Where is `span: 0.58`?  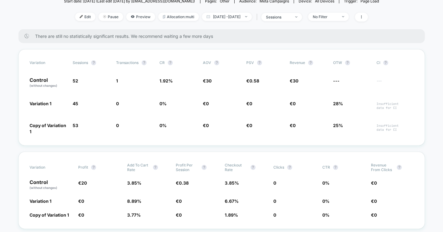 span: 0.58 is located at coordinates (254, 81).